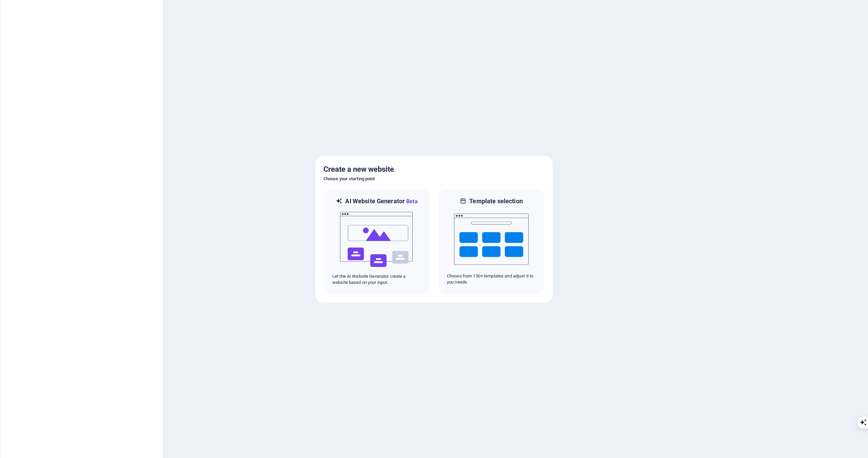  Describe the element at coordinates (492, 279) in the screenshot. I see `p: Choose from 150+ templates and adjust it to you needs.` at that location.